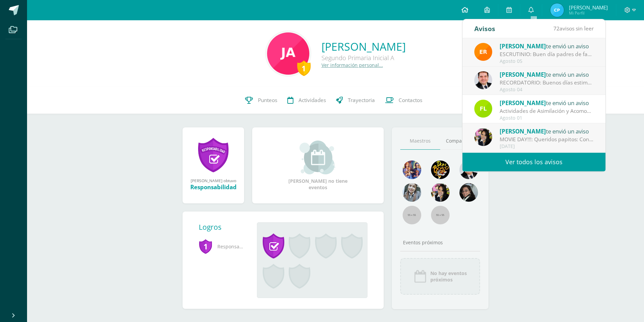 Image resolution: width=644 pixels, height=322 pixels. I want to click on img: event_icon.png, so click(420, 276).